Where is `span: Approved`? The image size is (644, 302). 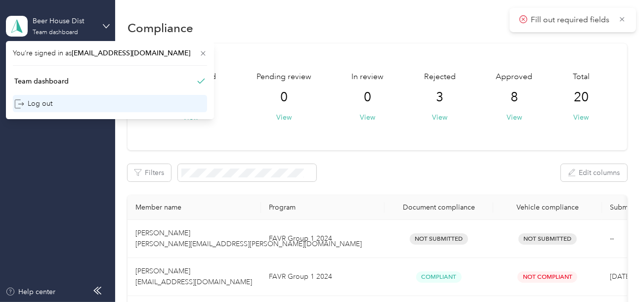 span: Approved is located at coordinates (514, 77).